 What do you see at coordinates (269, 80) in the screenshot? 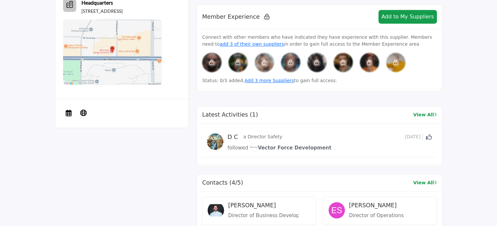
I see `a: Add 3 more Suppliers` at bounding box center [269, 80].